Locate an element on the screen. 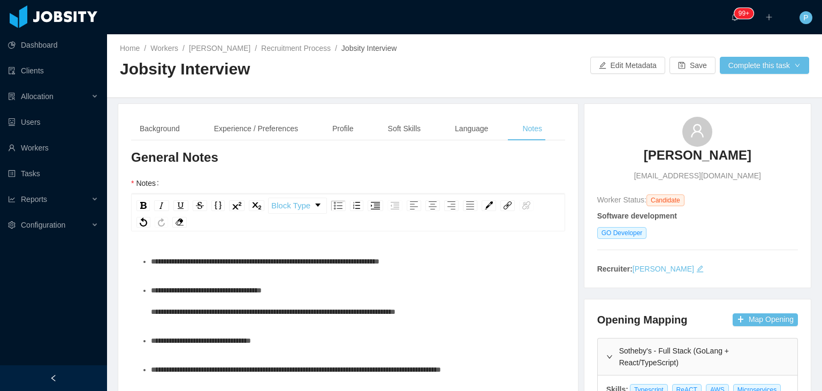 This screenshot has width=822, height=391. i: icon: line-chart is located at coordinates (12, 199).